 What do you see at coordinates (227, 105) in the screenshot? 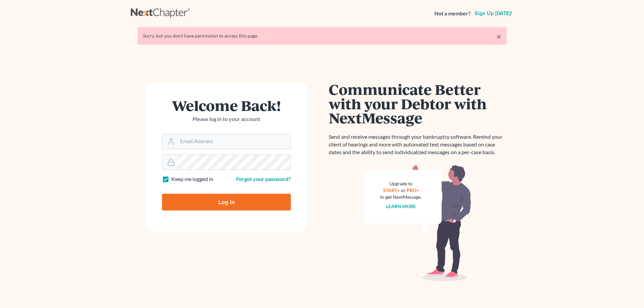
I see `h1: Welcome Back!` at bounding box center [227, 105].